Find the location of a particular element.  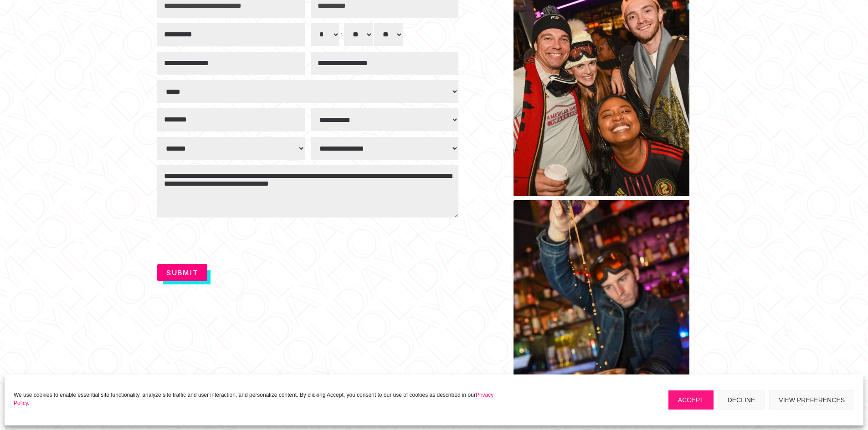

select: Time of Day ... minute is located at coordinates (358, 34).